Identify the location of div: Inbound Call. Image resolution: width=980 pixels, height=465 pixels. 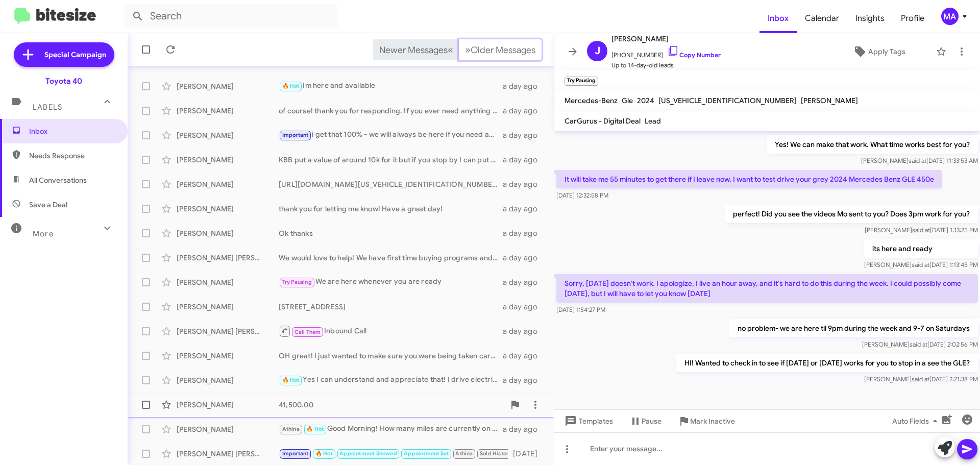
(391, 330).